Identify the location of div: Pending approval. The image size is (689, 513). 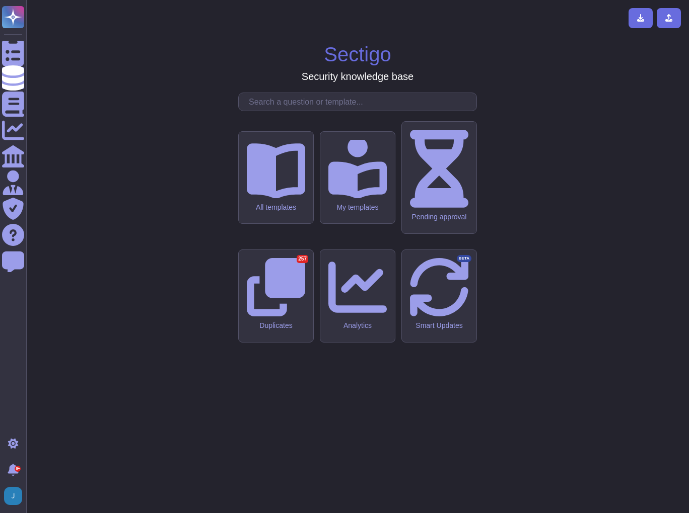
(439, 217).